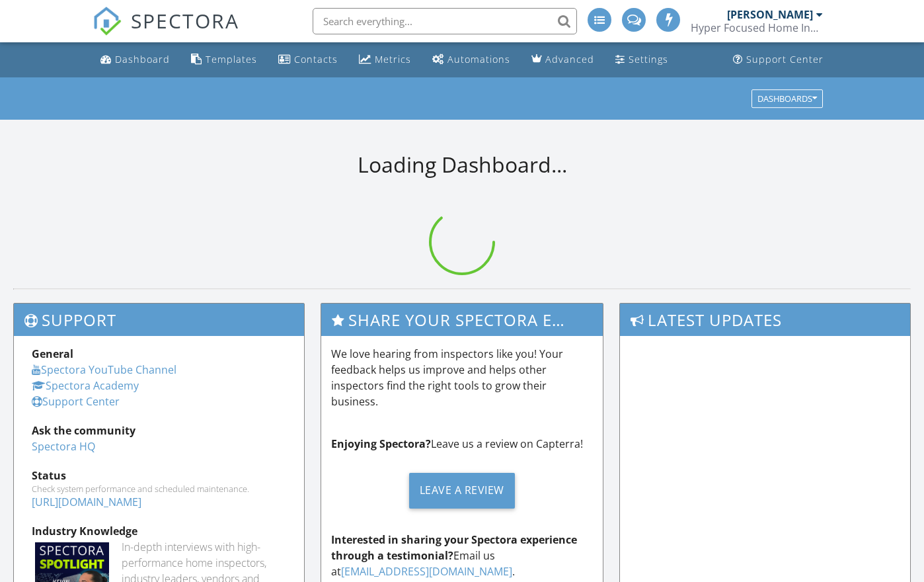  What do you see at coordinates (142, 59) in the screenshot?
I see `div: Dashboard` at bounding box center [142, 59].